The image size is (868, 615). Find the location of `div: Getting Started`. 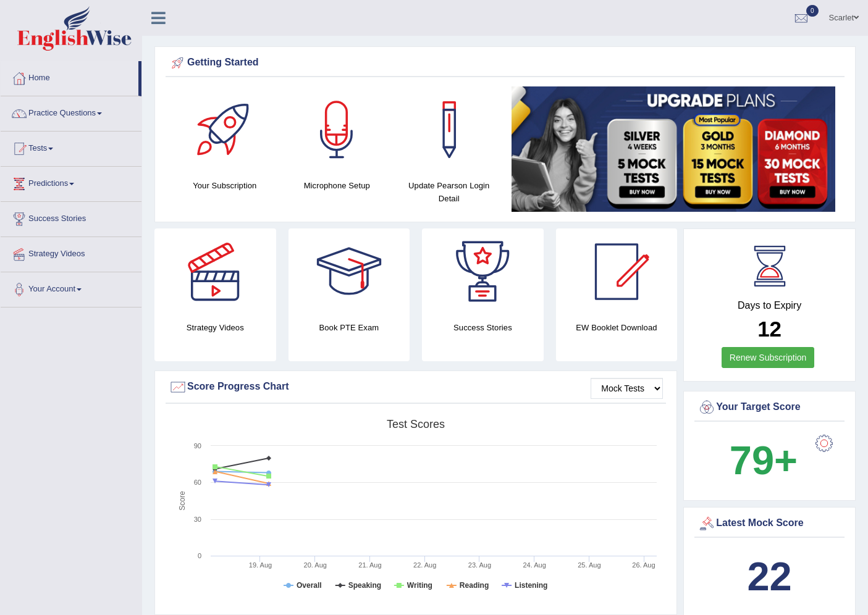

div: Getting Started is located at coordinates (504, 63).